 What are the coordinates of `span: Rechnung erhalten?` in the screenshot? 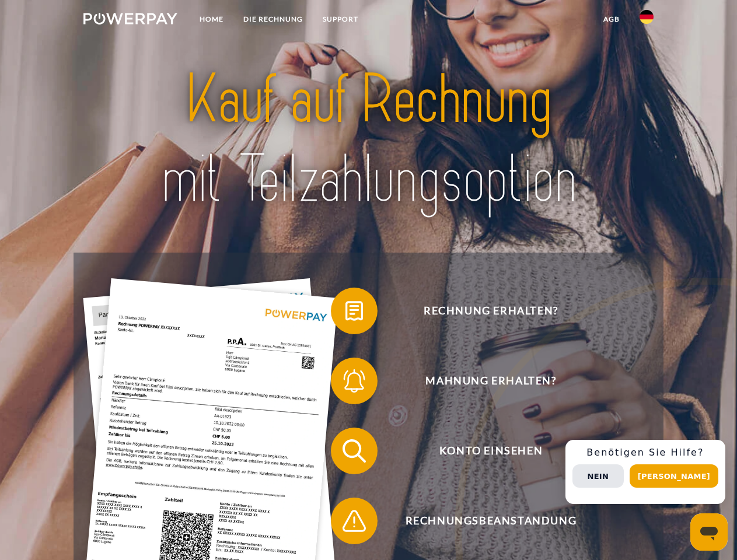 It's located at (491, 311).